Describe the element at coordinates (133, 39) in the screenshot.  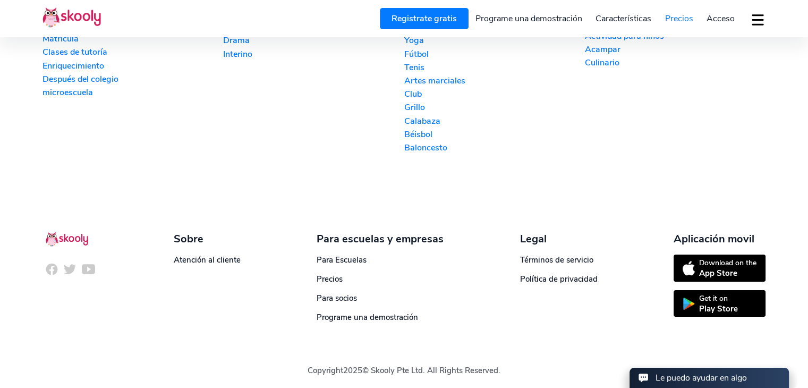
I see `a: Matrícula` at that location.